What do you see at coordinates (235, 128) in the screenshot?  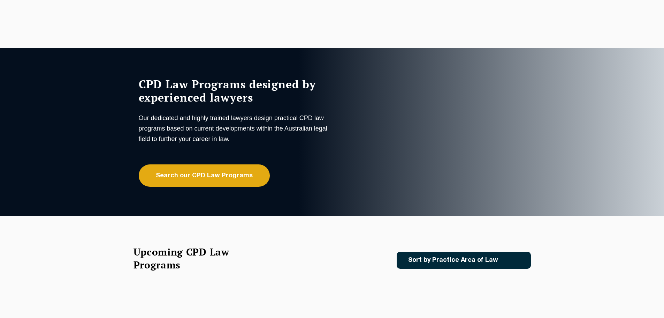 I see `p: Our dedicated and highly trained lawyers design practical CPD law programs based on current devel...` at bounding box center [235, 128].